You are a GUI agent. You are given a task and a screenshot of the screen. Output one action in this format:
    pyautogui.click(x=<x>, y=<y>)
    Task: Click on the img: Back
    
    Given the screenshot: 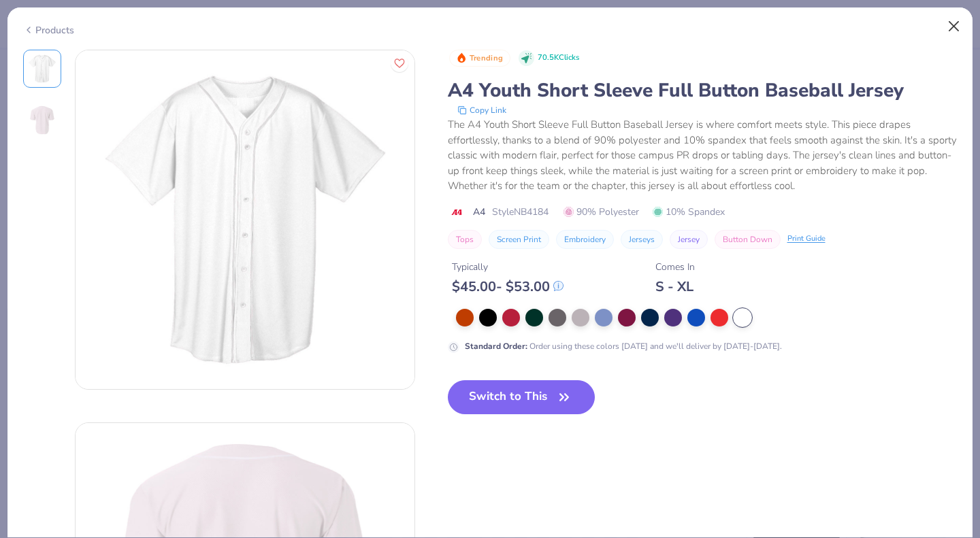 What is the action you would take?
    pyautogui.click(x=42, y=120)
    